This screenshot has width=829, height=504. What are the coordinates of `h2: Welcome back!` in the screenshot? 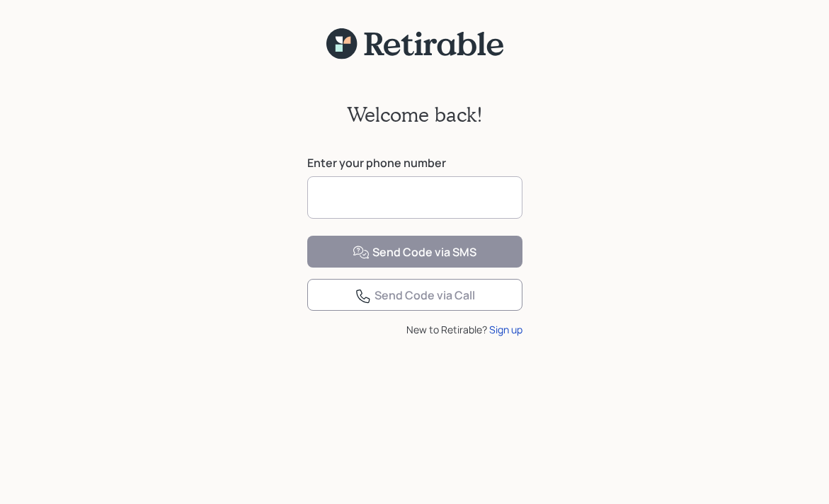 It's located at (415, 115).